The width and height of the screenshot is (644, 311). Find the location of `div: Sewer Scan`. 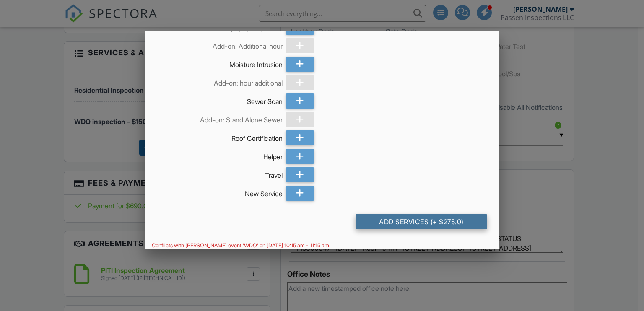

div: Sewer Scan is located at coordinates (220, 100).